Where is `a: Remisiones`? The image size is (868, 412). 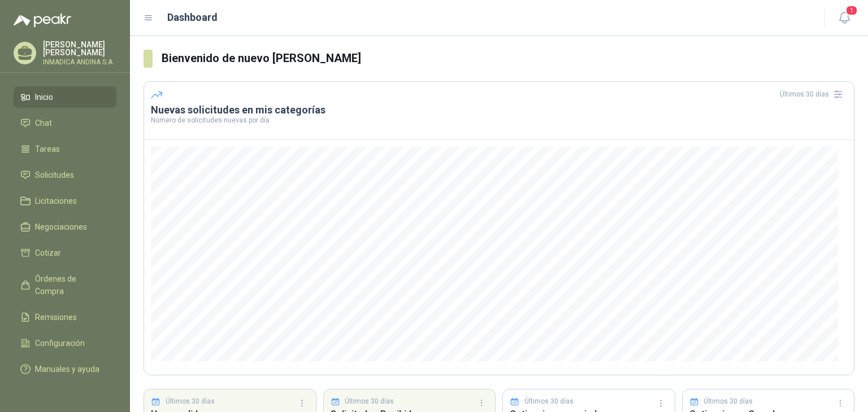
a: Remisiones is located at coordinates (65, 317).